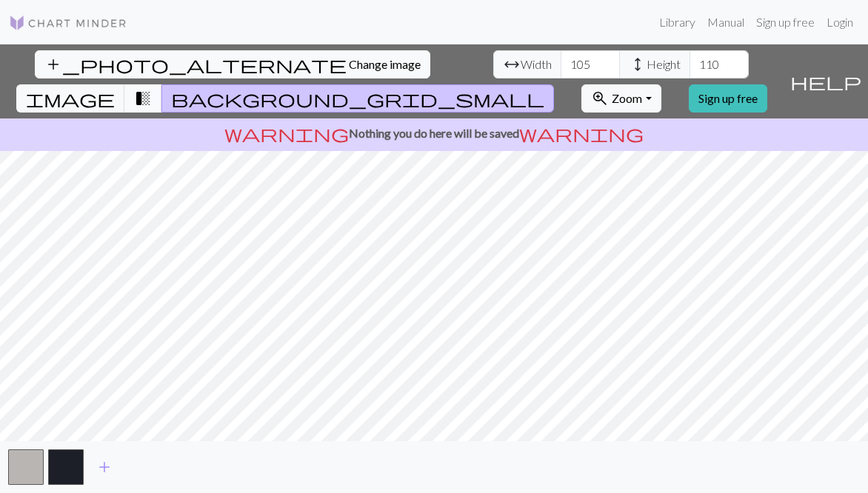  Describe the element at coordinates (600, 98) in the screenshot. I see `span: zoom_in` at that location.